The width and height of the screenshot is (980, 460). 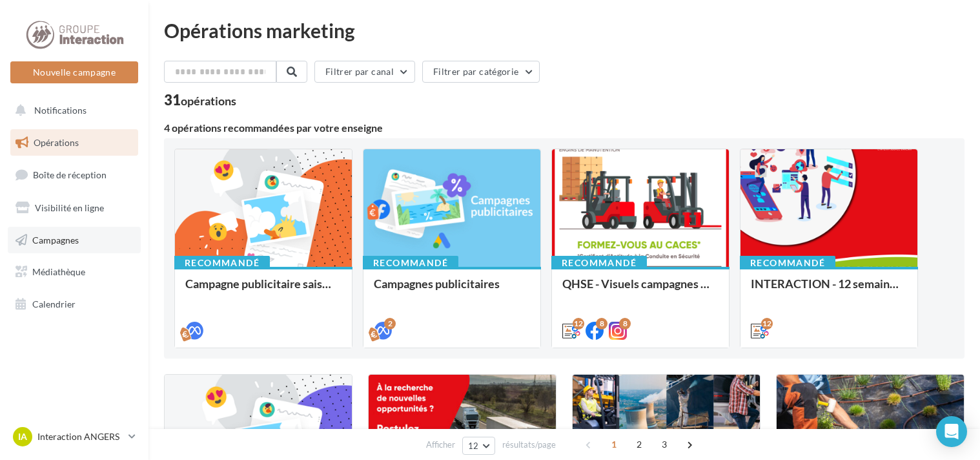 I want to click on div: INTERACTION - 12 semaines de publication, so click(x=829, y=290).